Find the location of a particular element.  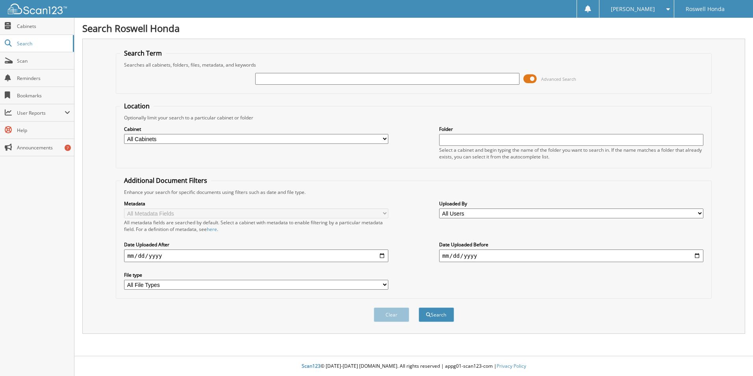

input: start is located at coordinates (256, 256).